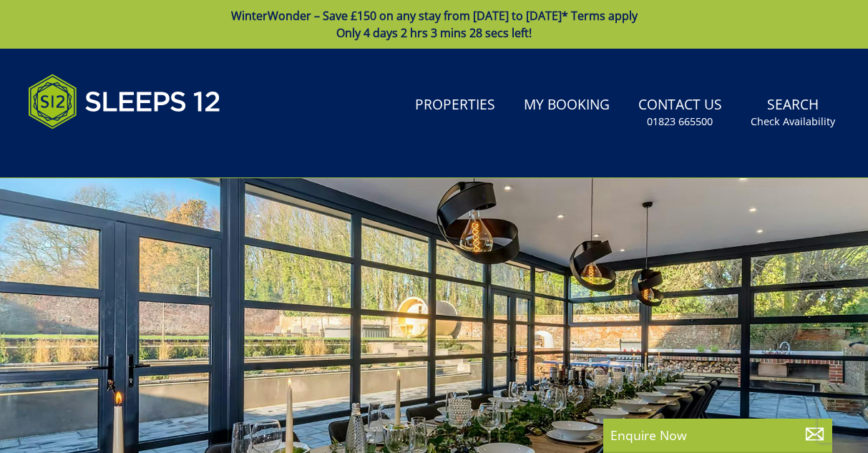 This screenshot has height=453, width=868. I want to click on small: Check Availability, so click(792, 121).